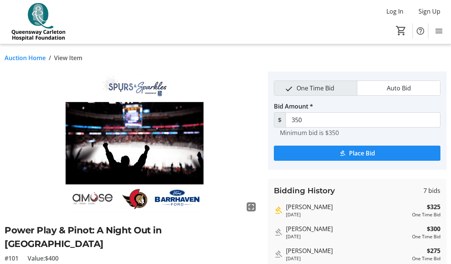  I want to click on span: View Item, so click(68, 58).